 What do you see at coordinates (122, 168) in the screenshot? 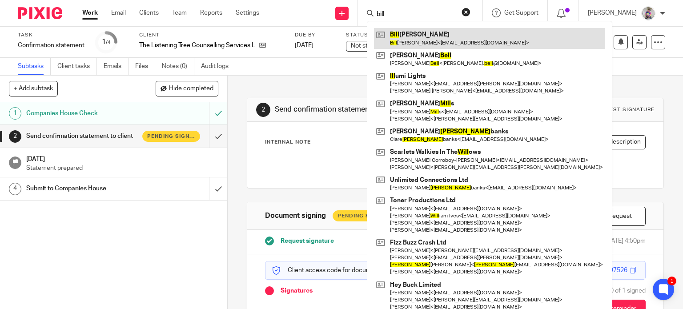
I see `p: Statement prepared` at bounding box center [122, 168].